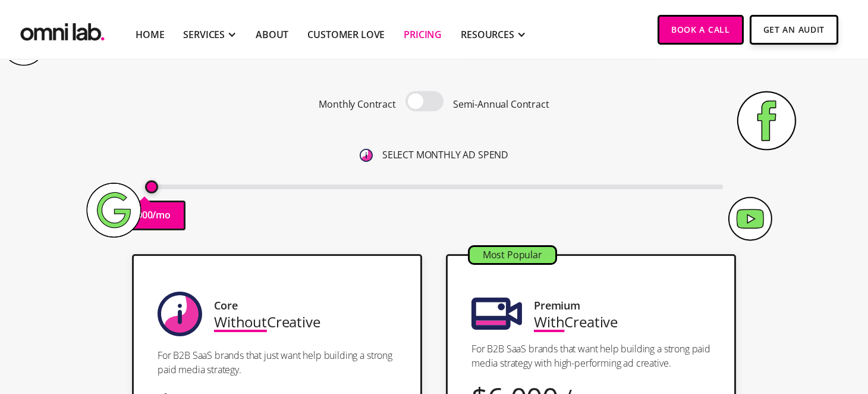  I want to click on div: Chat Widget, so click(761, 325).